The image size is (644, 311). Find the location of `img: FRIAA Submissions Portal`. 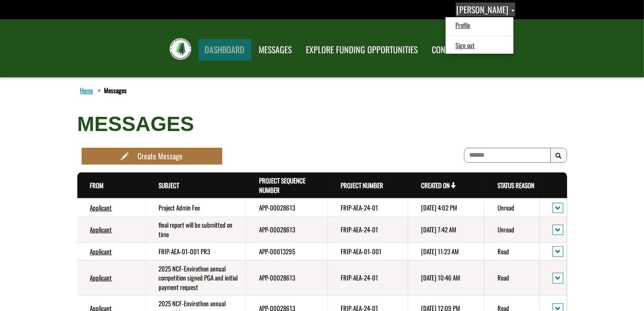

img: FRIAA Submissions Portal is located at coordinates (181, 49).